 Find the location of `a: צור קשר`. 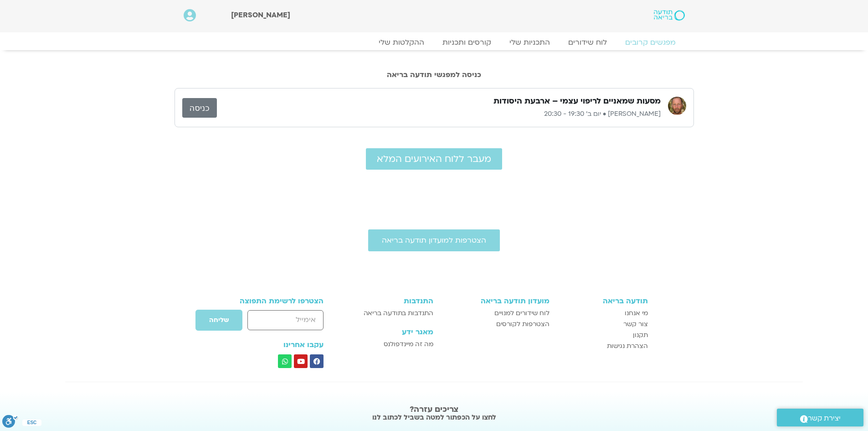

a: צור קשר is located at coordinates (603, 324).